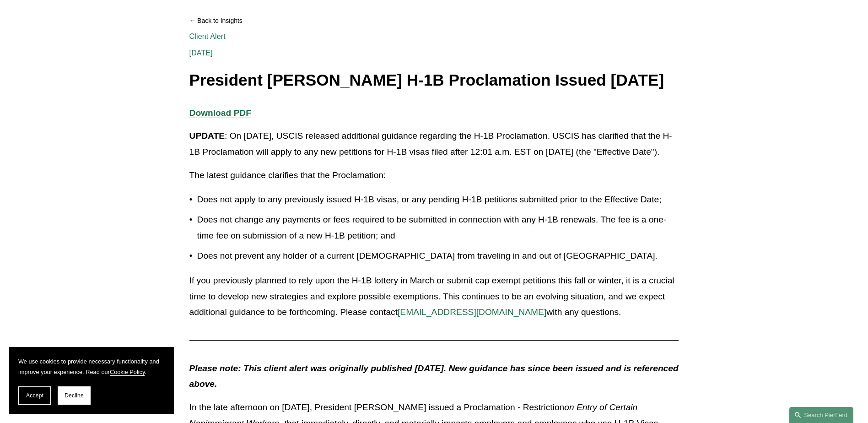 This screenshot has height=423, width=868. Describe the element at coordinates (74, 395) in the screenshot. I see `span: Decline` at that location.